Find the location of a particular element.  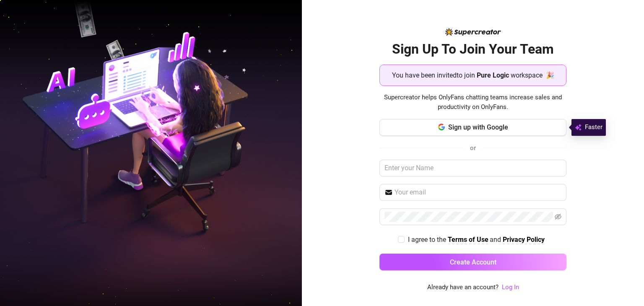

strong: Pure Logic is located at coordinates (493, 75).